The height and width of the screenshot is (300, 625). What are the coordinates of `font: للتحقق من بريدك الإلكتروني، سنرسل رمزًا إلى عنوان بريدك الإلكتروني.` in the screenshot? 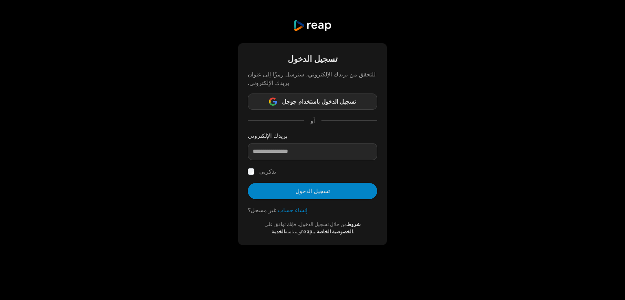 It's located at (312, 79).